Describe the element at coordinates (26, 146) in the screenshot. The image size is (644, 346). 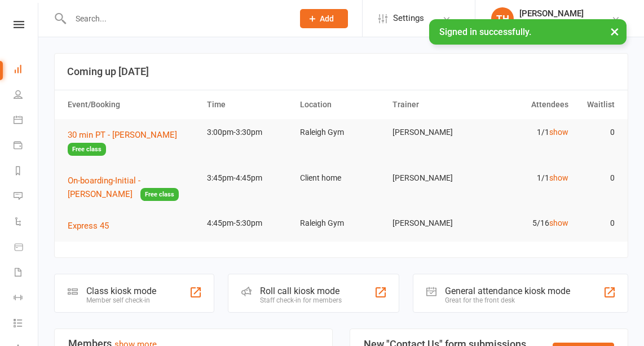
I see `a: Payments` at that location.